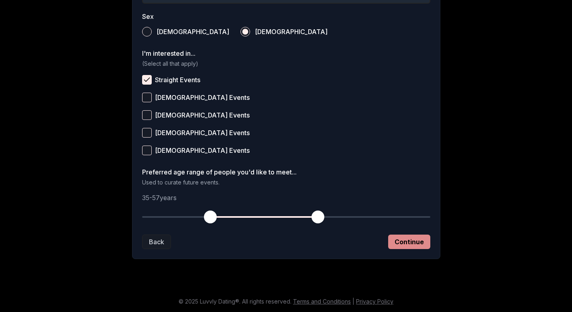  Describe the element at coordinates (286, 53) in the screenshot. I see `label: I'm interested in...` at that location.